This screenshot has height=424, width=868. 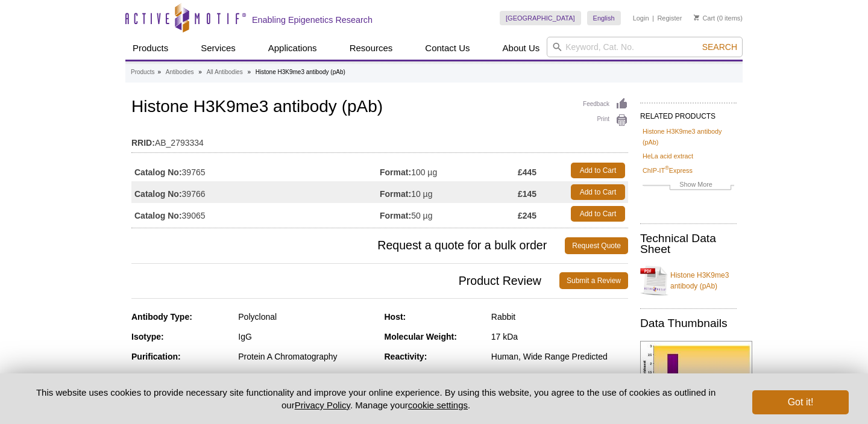 What do you see at coordinates (448, 193) in the screenshot?
I see `td: 10 µg` at bounding box center [448, 193].